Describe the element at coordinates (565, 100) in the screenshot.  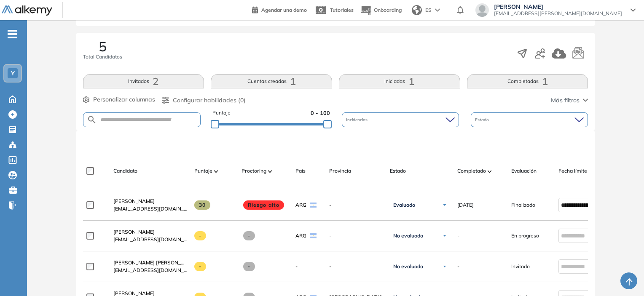
I see `span: Más filtros` at that location.